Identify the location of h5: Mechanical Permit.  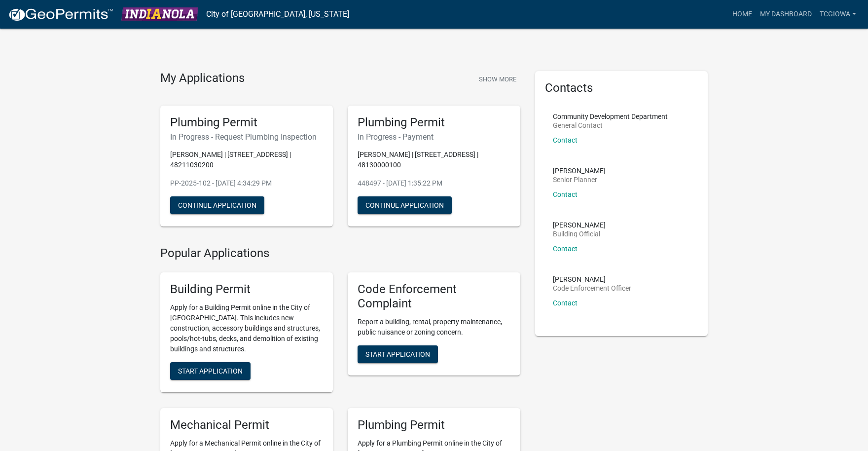
(246, 425).